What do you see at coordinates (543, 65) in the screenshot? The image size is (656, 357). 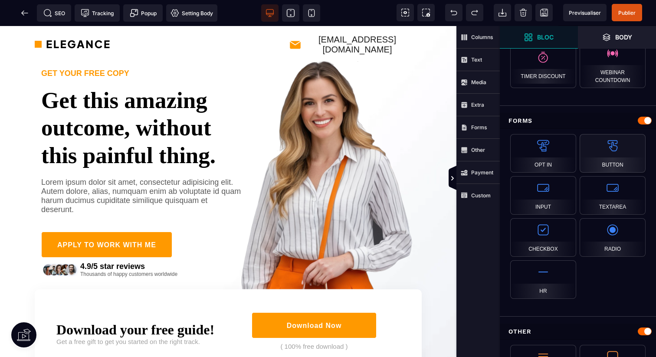 I see `div: Timer Discount` at bounding box center [543, 65].